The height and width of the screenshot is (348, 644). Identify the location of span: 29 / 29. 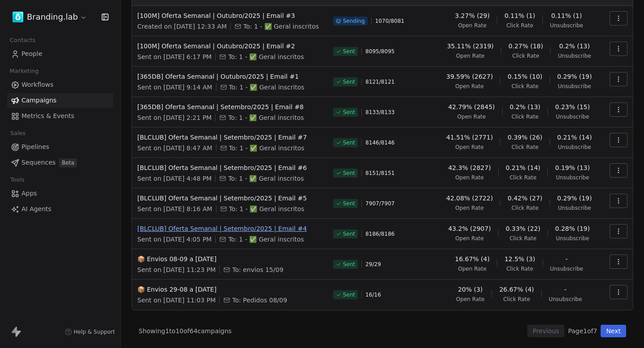
(373, 264).